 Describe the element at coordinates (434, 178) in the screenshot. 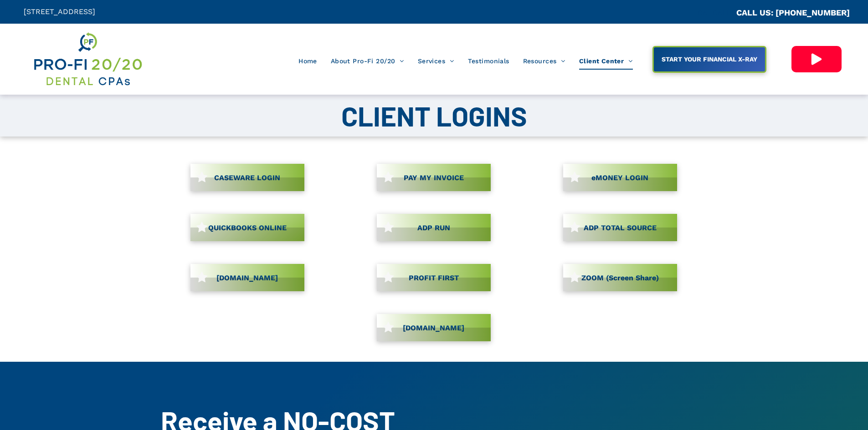

I see `a: PAY MY INVOICE` at that location.